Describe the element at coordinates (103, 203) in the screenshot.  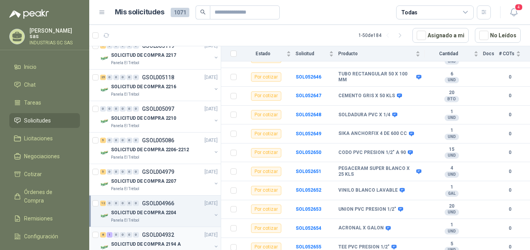
I see `div: 12` at that location.